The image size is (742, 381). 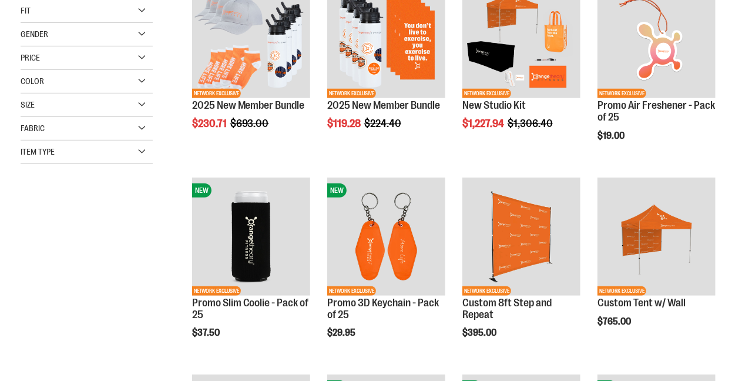 What do you see at coordinates (25, 11) in the screenshot?
I see `span: Fit` at bounding box center [25, 11].